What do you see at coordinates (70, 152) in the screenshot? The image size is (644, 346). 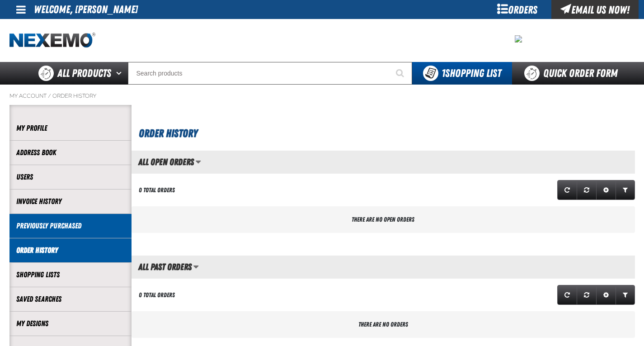 I see `a: Address Book` at bounding box center [70, 152].